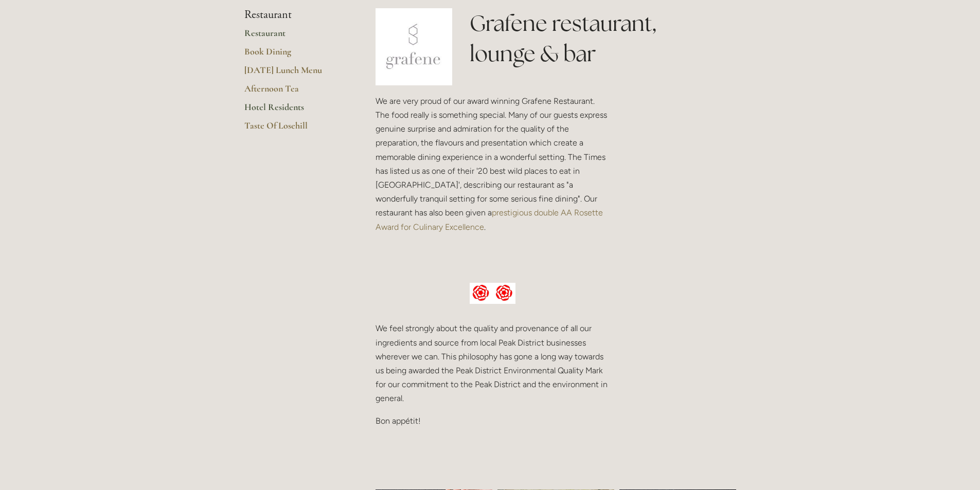 This screenshot has height=490, width=980. Describe the element at coordinates (493, 363) in the screenshot. I see `p: We feel strongly about the quality and provenance of all our ingredients and source from local Pe...` at that location.